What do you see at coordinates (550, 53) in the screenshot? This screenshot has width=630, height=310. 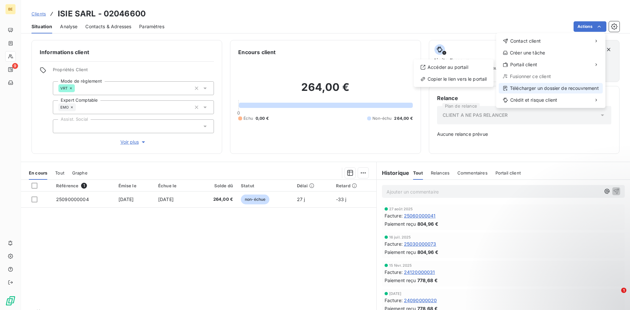 I see `div: Créer une tâche` at bounding box center [550, 53].